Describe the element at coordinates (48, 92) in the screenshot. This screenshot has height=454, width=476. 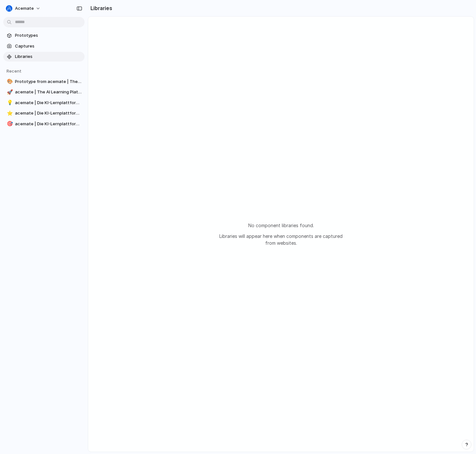
I see `span: acemate | The AI Learning Platform for Students and Educators` at that location.